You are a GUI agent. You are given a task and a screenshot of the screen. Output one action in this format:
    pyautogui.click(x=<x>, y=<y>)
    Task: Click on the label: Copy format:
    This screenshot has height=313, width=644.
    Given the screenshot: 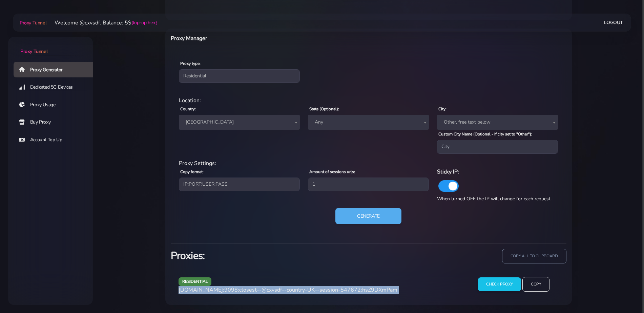 What is the action you would take?
    pyautogui.click(x=192, y=172)
    